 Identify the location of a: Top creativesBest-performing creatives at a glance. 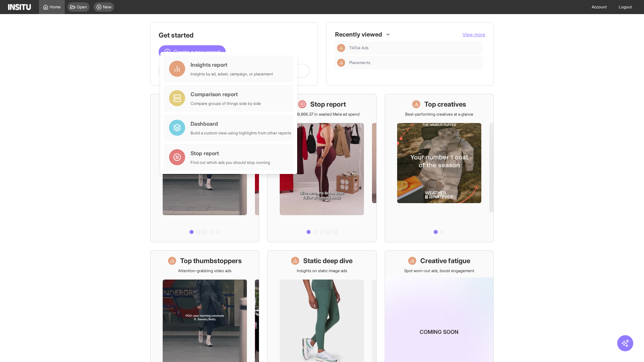
(439, 168).